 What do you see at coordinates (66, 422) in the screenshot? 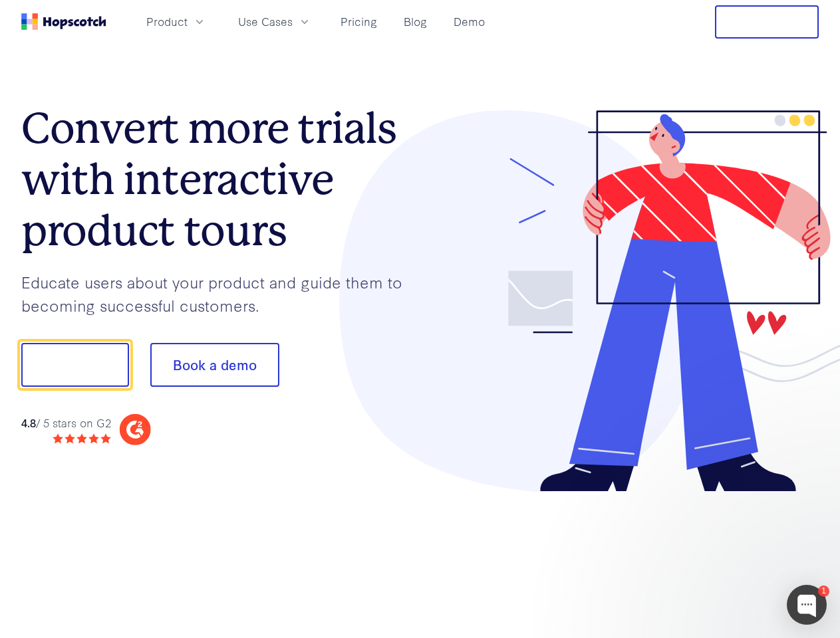
I see `div: / 5 stars on G2` at bounding box center [66, 422].